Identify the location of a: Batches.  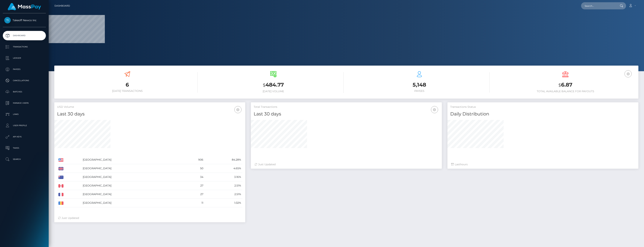
(24, 92).